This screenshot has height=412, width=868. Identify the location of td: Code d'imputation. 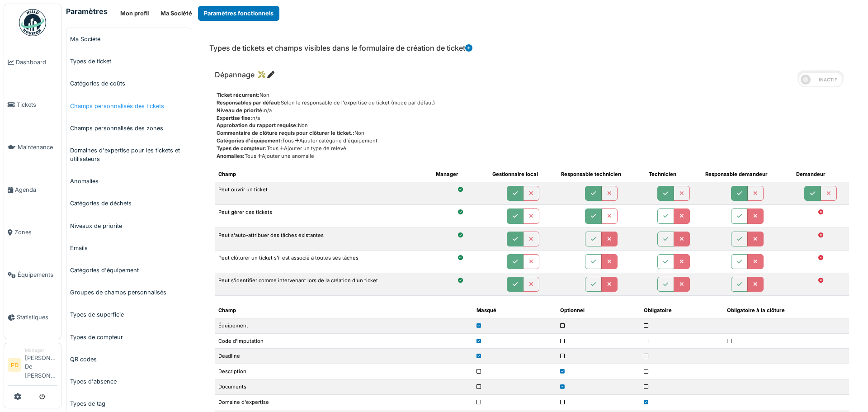
(344, 341).